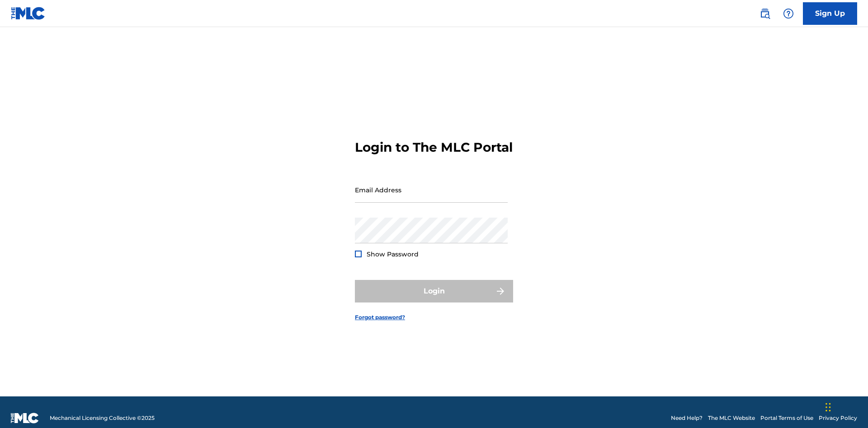  Describe the element at coordinates (686, 418) in the screenshot. I see `a: Need Help?` at that location.